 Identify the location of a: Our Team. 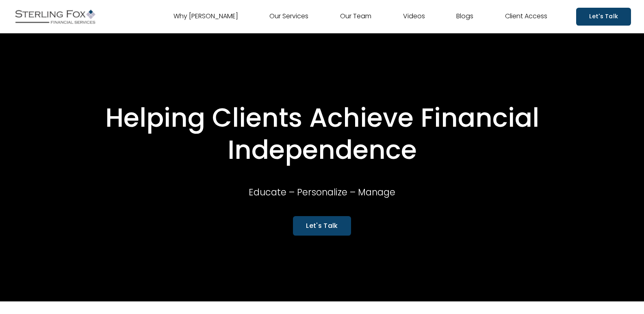
(356, 17).